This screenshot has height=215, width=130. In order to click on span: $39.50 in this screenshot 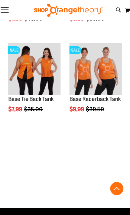, I will do `click(95, 109)`.